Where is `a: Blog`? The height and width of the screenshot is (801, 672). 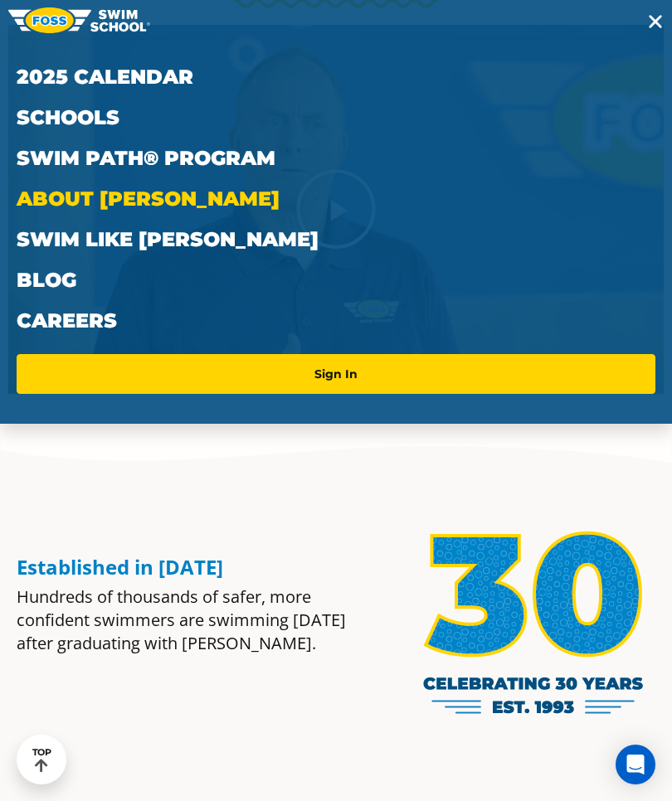
a: Blog is located at coordinates (336, 280).